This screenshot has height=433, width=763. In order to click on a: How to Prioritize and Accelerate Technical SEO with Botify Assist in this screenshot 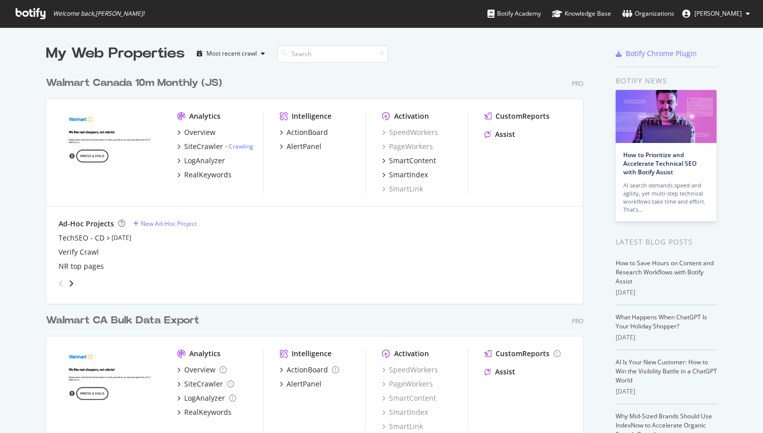, I will do `click(660, 163)`.